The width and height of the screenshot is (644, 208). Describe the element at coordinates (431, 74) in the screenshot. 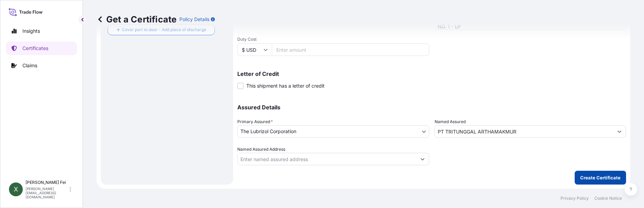

I see `p: Letter of Credit` at that location.